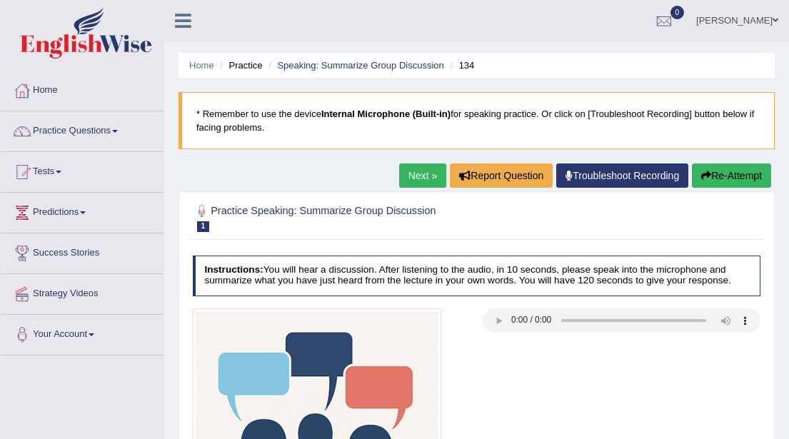 The image size is (789, 439). Describe the element at coordinates (360, 65) in the screenshot. I see `a: Speaking: Summarize Group Discussion` at that location.